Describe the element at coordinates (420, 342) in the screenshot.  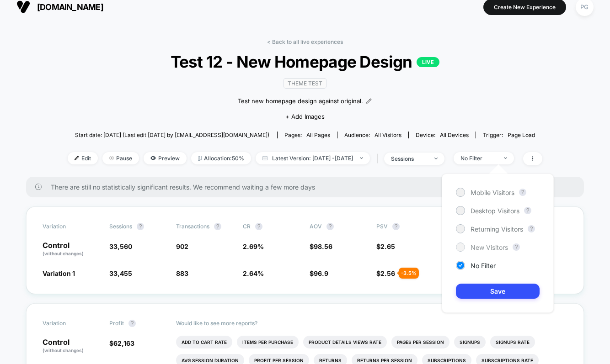
I see `li: Pages Per Session` at that location.